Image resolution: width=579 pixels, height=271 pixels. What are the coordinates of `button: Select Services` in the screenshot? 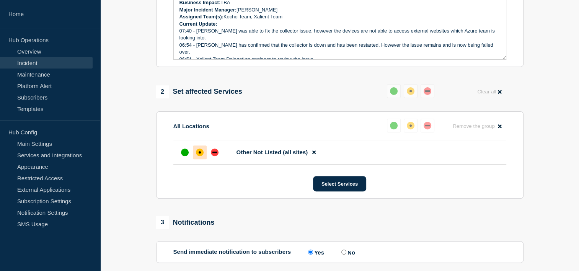 It's located at (339, 184).